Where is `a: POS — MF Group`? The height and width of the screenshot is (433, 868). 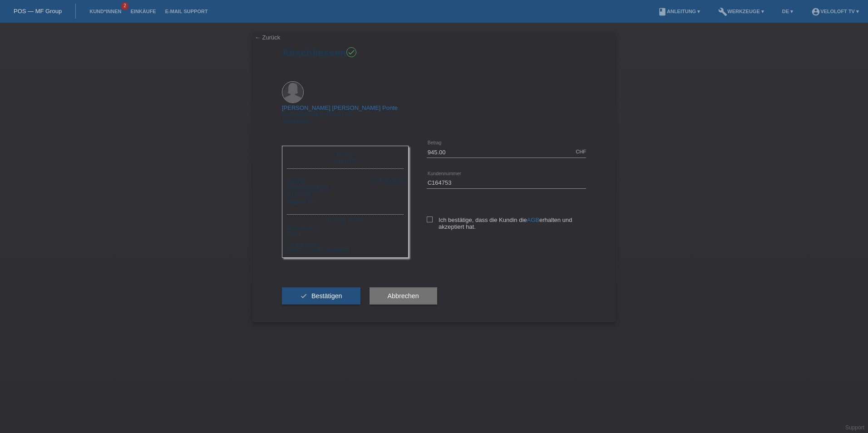 a: POS — MF Group is located at coordinates (38, 11).